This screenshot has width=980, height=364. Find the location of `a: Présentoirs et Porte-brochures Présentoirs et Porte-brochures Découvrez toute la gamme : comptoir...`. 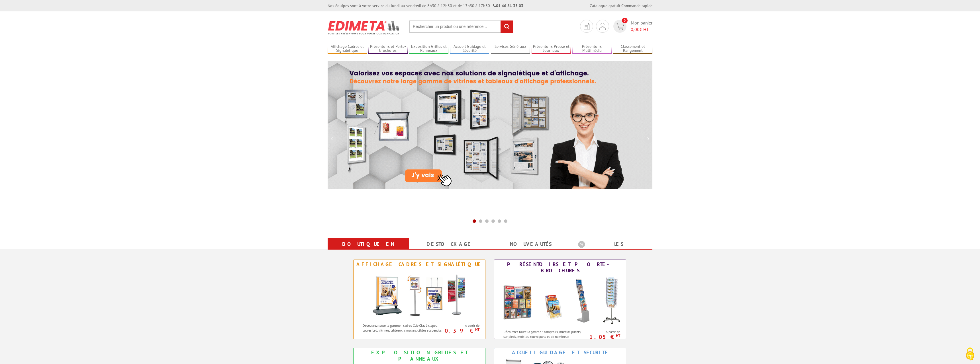

a: Présentoirs et Porte-brochures Présentoirs et Porte-brochures Découvrez toute la gamme : comptoir... is located at coordinates (560, 299).